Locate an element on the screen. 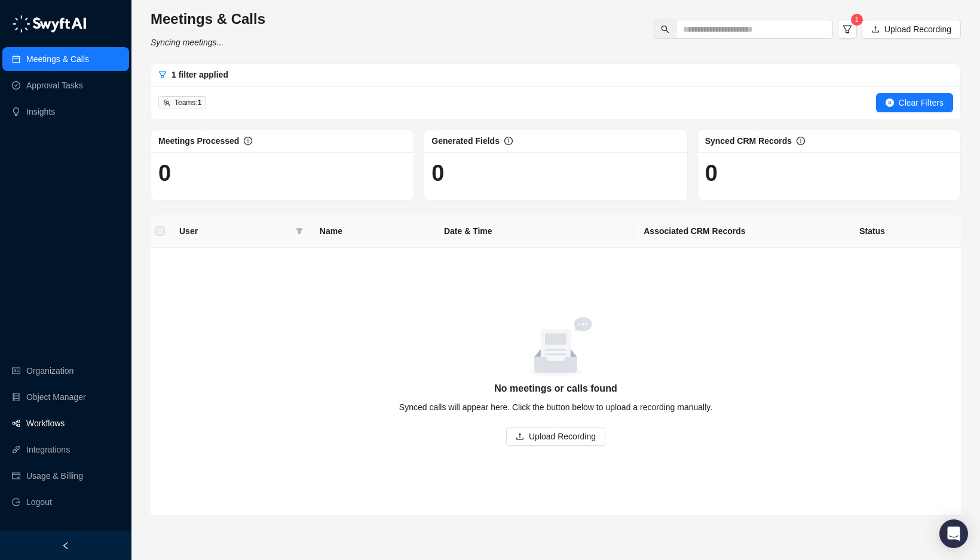 This screenshot has width=980, height=560. span: Logout is located at coordinates (38, 502).